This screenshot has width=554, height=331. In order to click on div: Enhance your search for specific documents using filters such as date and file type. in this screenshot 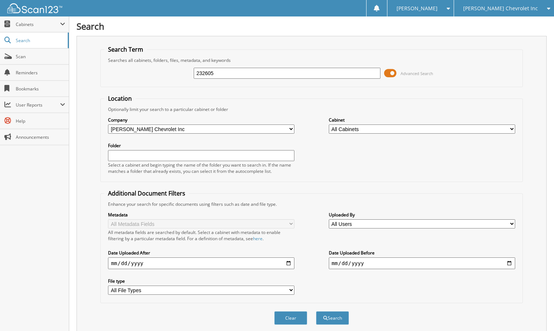, I will do `click(312, 204)`.